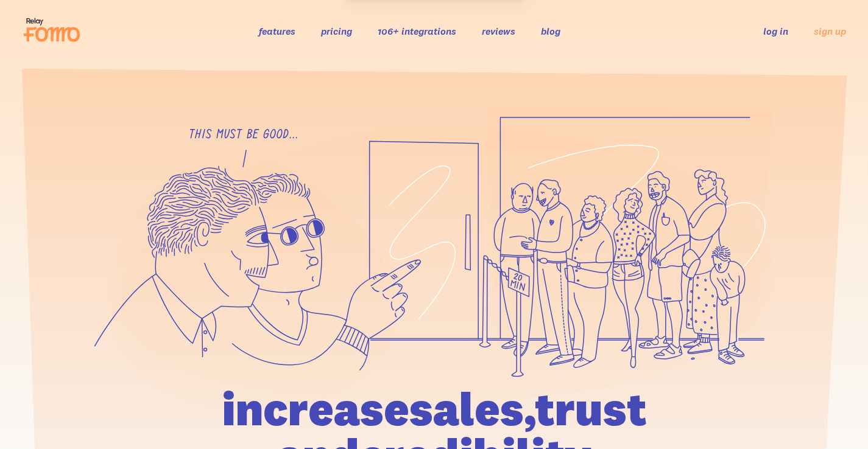 The height and width of the screenshot is (449, 868). I want to click on a: features, so click(277, 31).